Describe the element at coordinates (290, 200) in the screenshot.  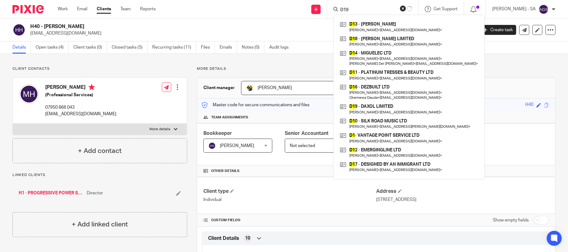
I see `p: Individual` at that location.